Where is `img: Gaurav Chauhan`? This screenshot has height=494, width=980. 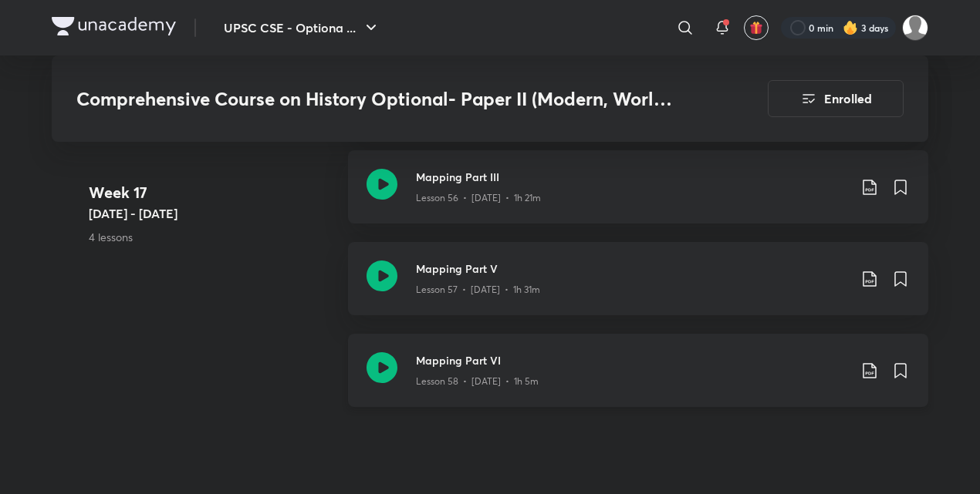 img: Gaurav Chauhan is located at coordinates (915, 28).